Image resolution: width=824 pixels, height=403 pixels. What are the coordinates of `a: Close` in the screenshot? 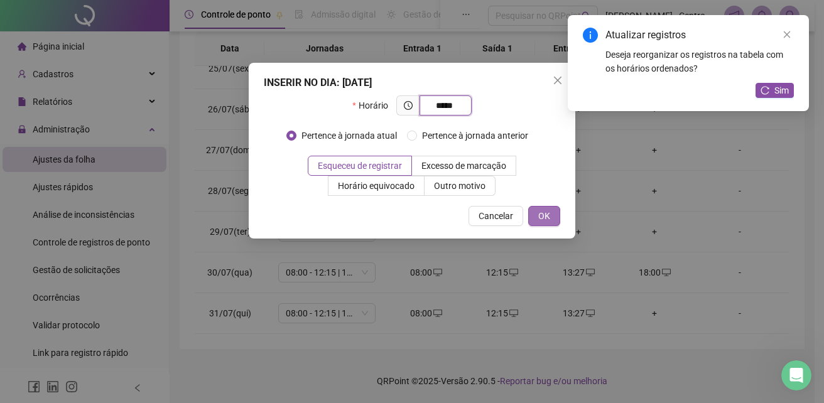 It's located at (787, 35).